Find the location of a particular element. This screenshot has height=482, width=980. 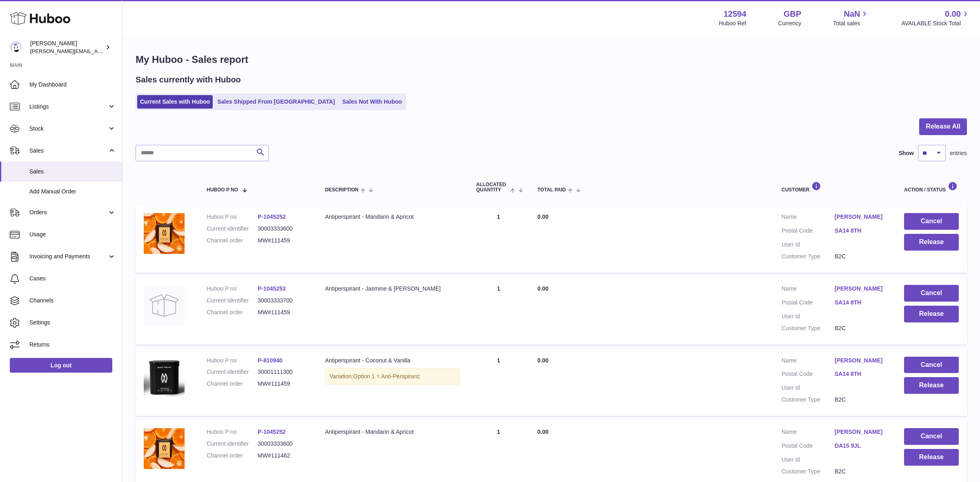

div: Customer is located at coordinates (834, 186).